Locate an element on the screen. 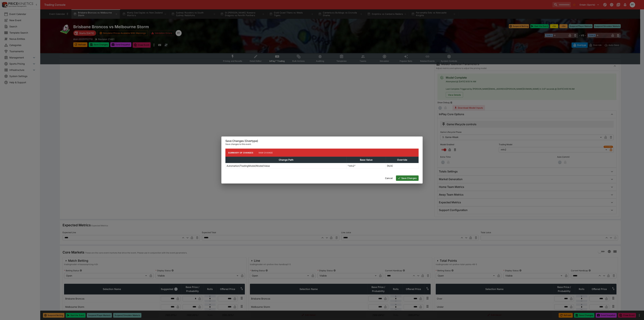  th: Base Value is located at coordinates (366, 160).